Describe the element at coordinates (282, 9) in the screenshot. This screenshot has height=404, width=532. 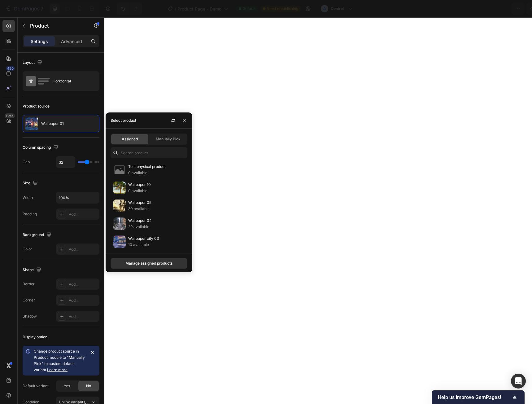
I see `span: Need republishing` at that location.